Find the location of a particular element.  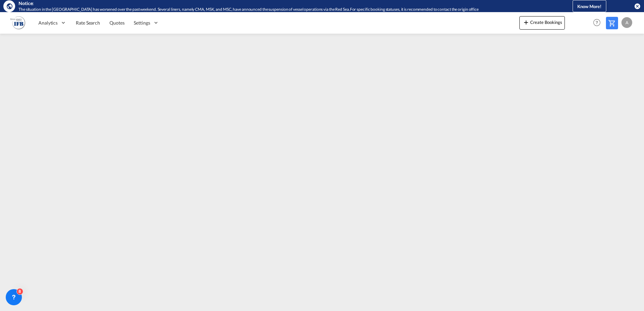

span: Rate Search is located at coordinates (88, 22).